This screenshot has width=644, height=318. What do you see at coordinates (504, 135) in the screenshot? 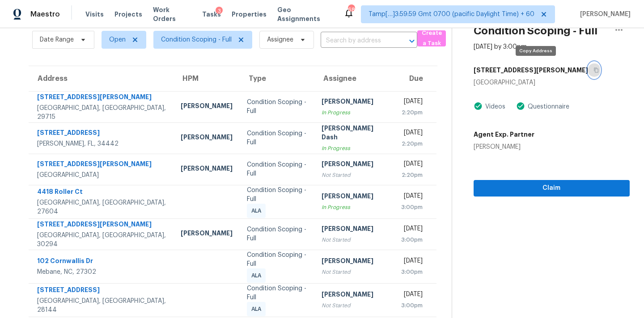
I see `h5: Agent Exp. Partner` at bounding box center [504, 135].